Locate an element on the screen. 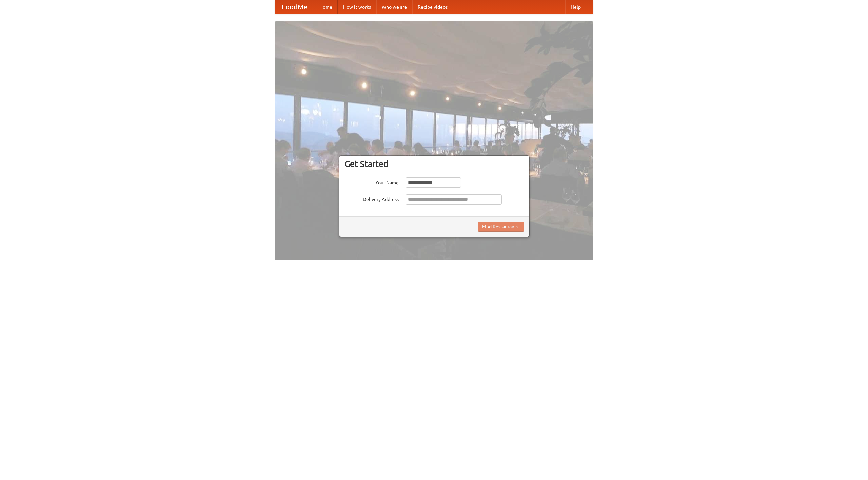 The height and width of the screenshot is (480, 868). label: Your Name is located at coordinates (371, 182).